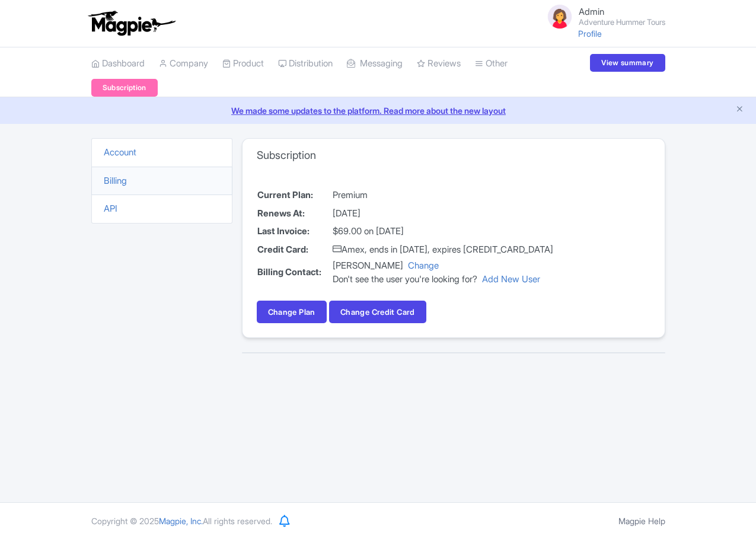 The width and height of the screenshot is (756, 539). What do you see at coordinates (439, 63) in the screenshot?
I see `a: Reviews` at bounding box center [439, 63].